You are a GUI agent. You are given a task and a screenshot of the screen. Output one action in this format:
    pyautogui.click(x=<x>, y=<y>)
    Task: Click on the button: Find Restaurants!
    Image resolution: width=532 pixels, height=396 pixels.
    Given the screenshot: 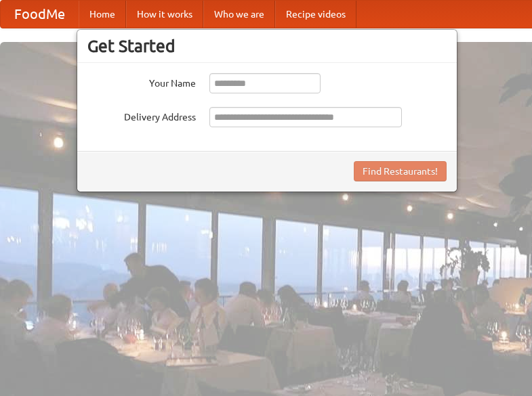 What is the action you would take?
    pyautogui.click(x=400, y=171)
    